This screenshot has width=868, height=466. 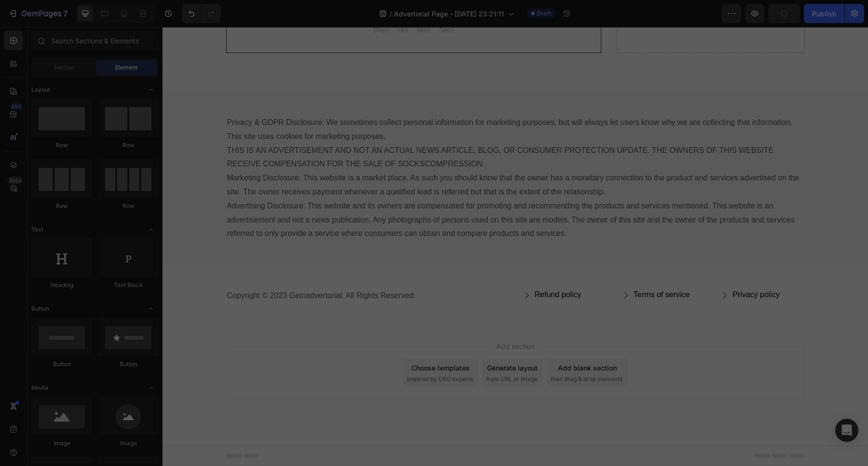 What do you see at coordinates (126, 68) in the screenshot?
I see `span: Element` at bounding box center [126, 68].